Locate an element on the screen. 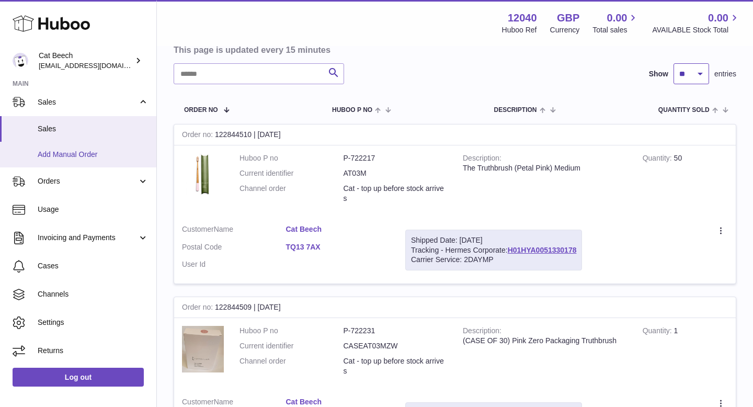 This screenshot has height=407, width=753. span: Total sales is located at coordinates (615, 30).